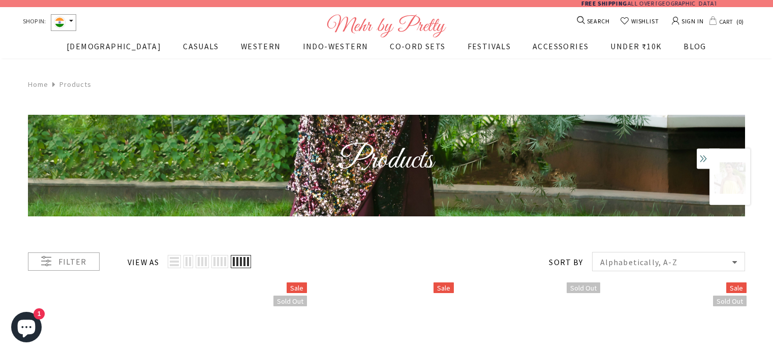  What do you see at coordinates (636, 46) in the screenshot?
I see `span: UNDER ₹10K` at bounding box center [636, 46].